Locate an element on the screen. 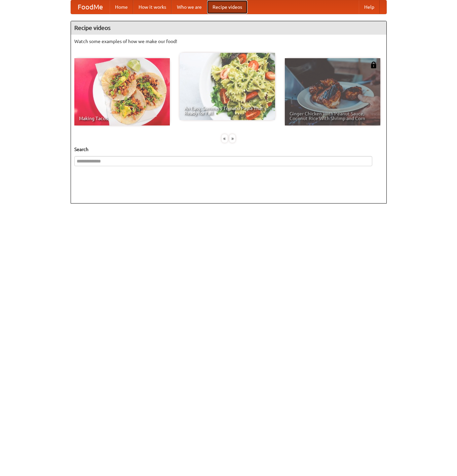  a: FoodMe is located at coordinates (90, 7).